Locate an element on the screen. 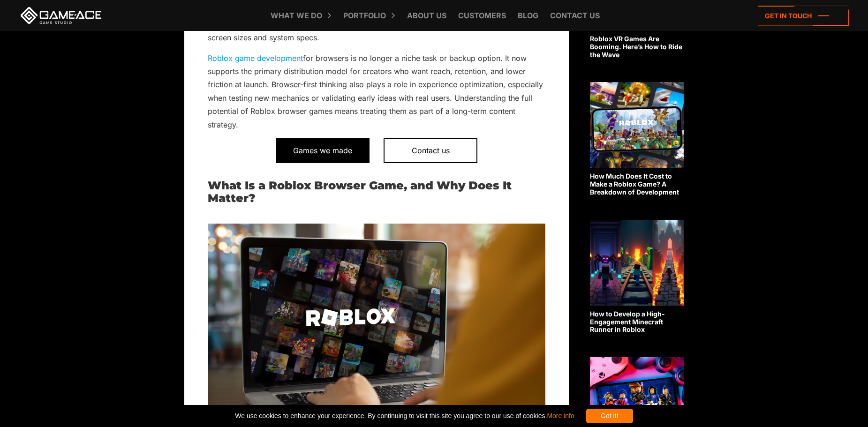 The image size is (868, 427). h2: What Is a Roblox Browser Game, and Why Does It Matter? is located at coordinates (376, 192).